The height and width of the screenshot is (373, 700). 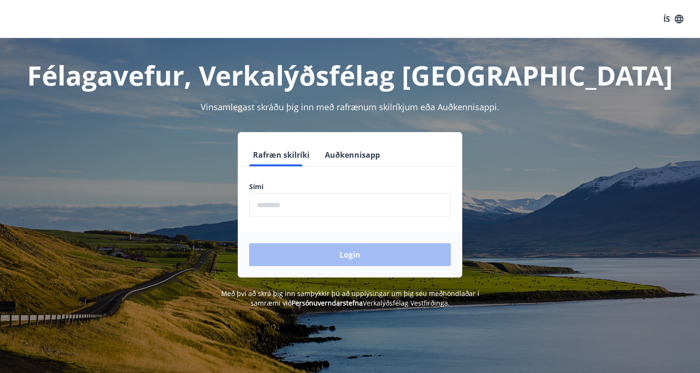 What do you see at coordinates (350, 298) in the screenshot?
I see `span: Með því að skrá þig inn samþykkir þú að upplýsingar um þig séu meðhöndlaðar í samræmi við Verkalý...` at bounding box center [350, 298].